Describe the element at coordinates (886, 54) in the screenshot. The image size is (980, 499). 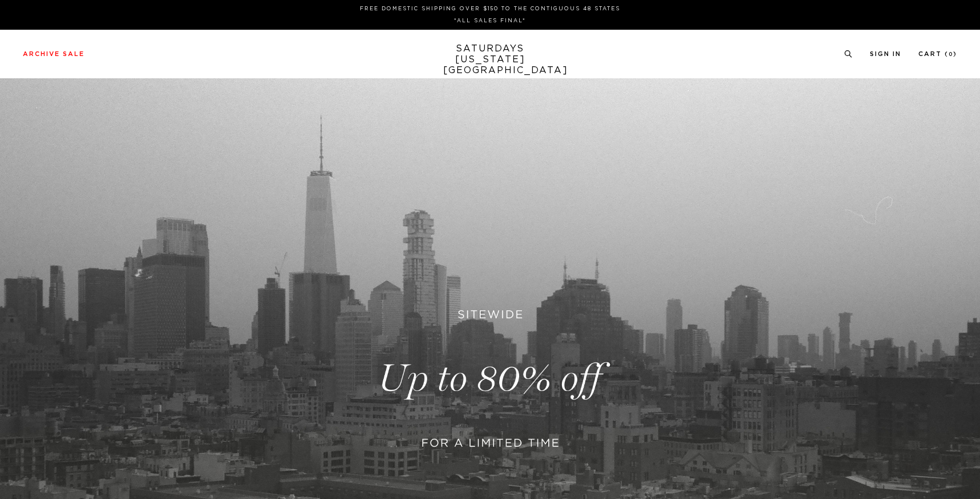
I see `a: Sign In` at that location.